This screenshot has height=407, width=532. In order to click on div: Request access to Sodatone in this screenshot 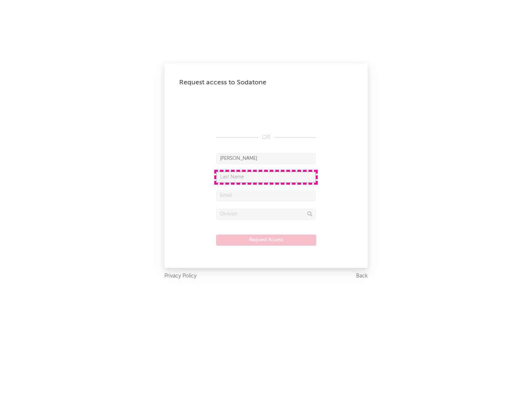, I will do `click(266, 83)`.